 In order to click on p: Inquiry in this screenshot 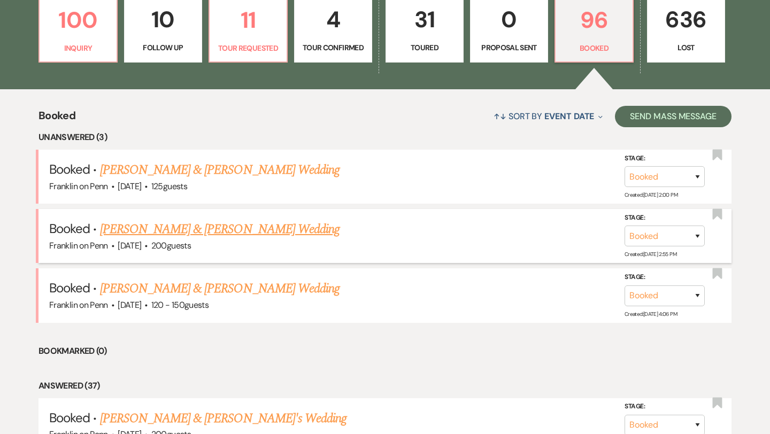, I will do `click(78, 48)`.